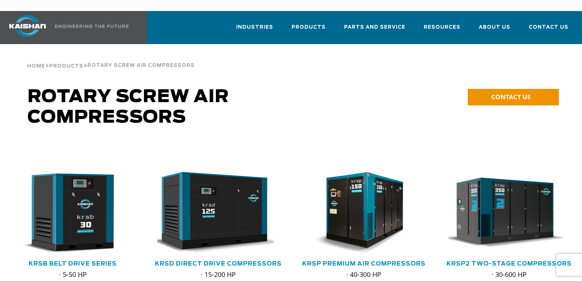 Image resolution: width=582 pixels, height=281 pixels. What do you see at coordinates (548, 27) in the screenshot?
I see `span: Contact Us` at bounding box center [548, 27].